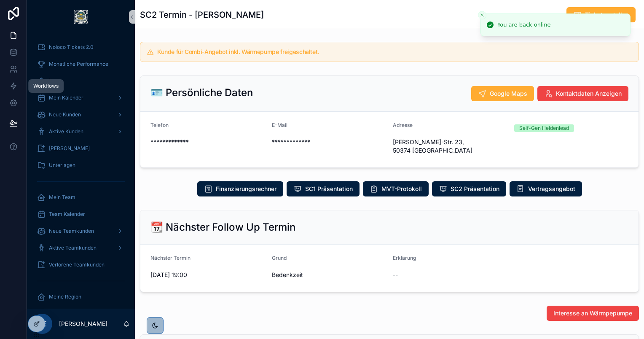 The height and width of the screenshot is (339, 644). I want to click on span: Telefon, so click(159, 125).